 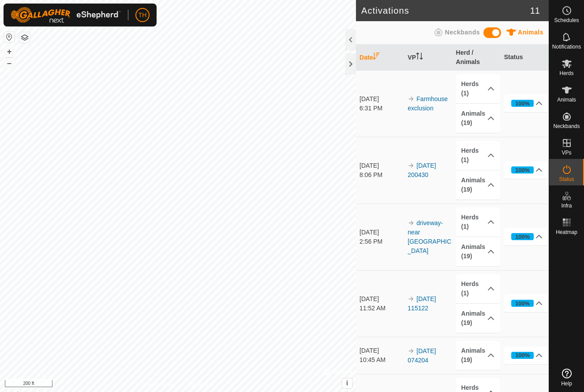 I want to click on th: Status, so click(x=525, y=57).